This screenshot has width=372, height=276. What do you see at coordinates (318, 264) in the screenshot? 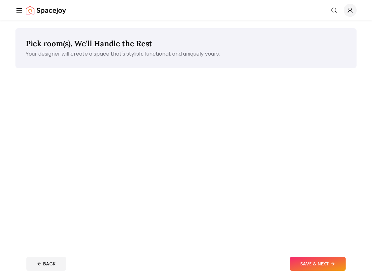
I see `button: SAVE & NEXT` at bounding box center [318, 264].